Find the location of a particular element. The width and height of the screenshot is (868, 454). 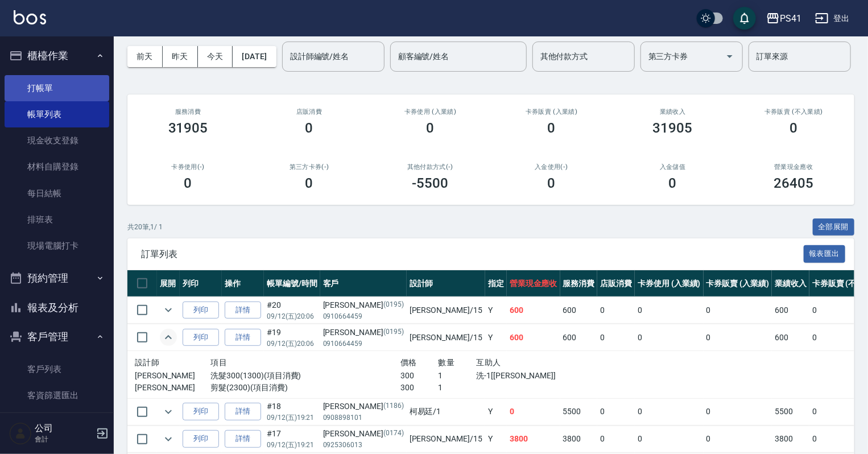

th: 營業現金應收 is located at coordinates (533, 283).